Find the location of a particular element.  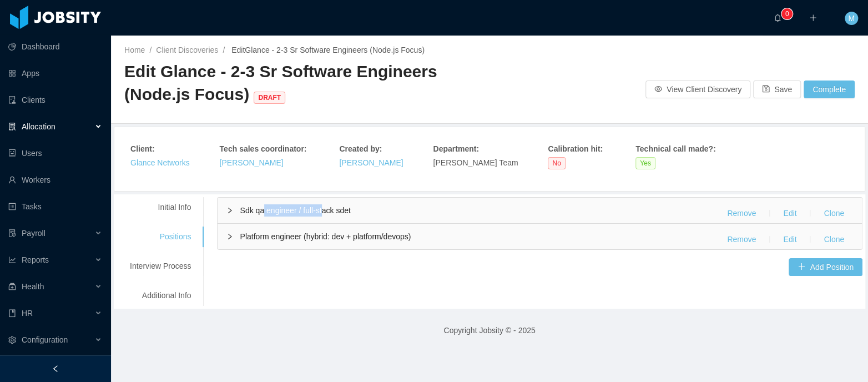

i: icon: medicine-box is located at coordinates (12, 286).